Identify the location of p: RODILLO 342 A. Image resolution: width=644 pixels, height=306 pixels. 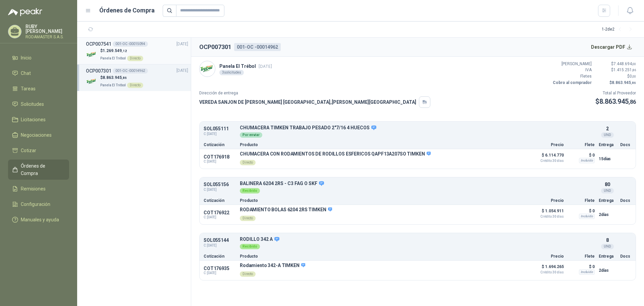
(417, 240).